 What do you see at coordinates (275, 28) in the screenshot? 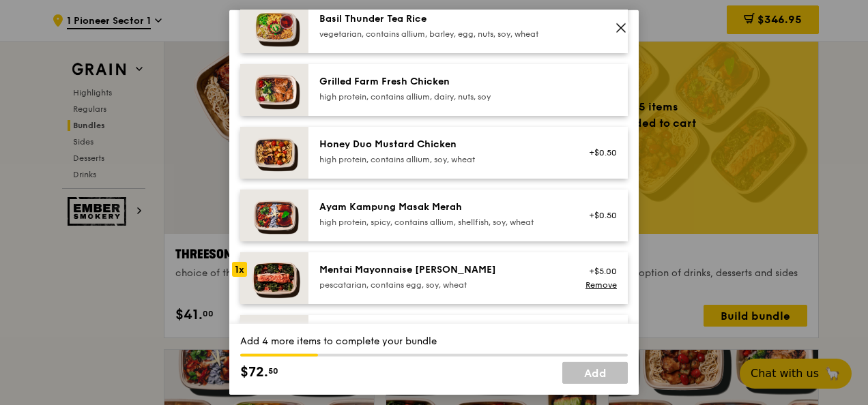
I see `img: daily_normal_HORZ-Basil-Thunder-Tea-Rice.jpg` at bounding box center [275, 28].